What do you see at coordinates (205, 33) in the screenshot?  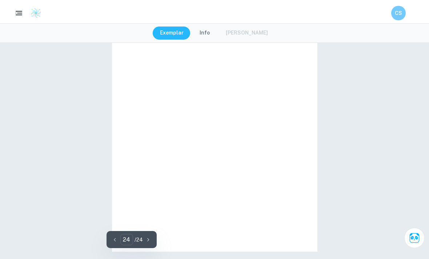 I see `button: Info` at bounding box center [205, 33].